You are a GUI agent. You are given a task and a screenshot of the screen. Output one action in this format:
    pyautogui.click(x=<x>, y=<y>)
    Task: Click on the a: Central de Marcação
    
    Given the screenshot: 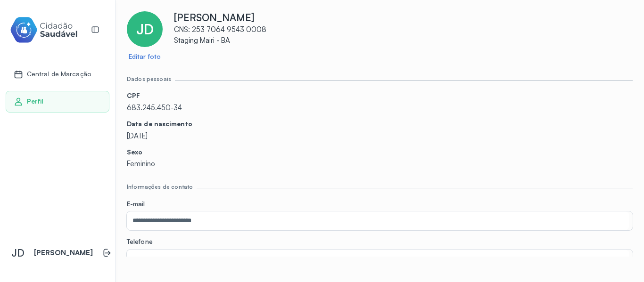 What is the action you would take?
    pyautogui.click(x=57, y=74)
    